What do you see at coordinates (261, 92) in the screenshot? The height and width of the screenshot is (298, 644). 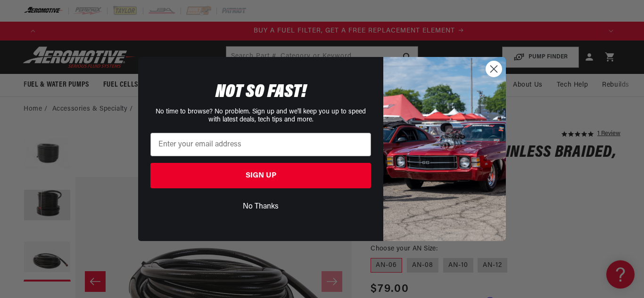 I see `span: NOT SO FAST!` at bounding box center [261, 92].